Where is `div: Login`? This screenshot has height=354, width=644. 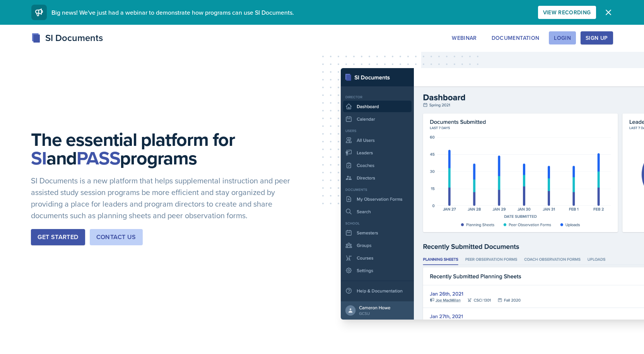 div: Login is located at coordinates (562, 38).